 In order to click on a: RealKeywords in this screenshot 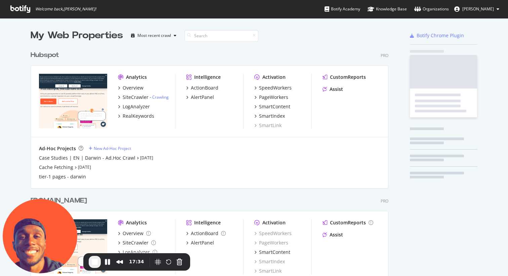, I will do `click(136, 116)`.